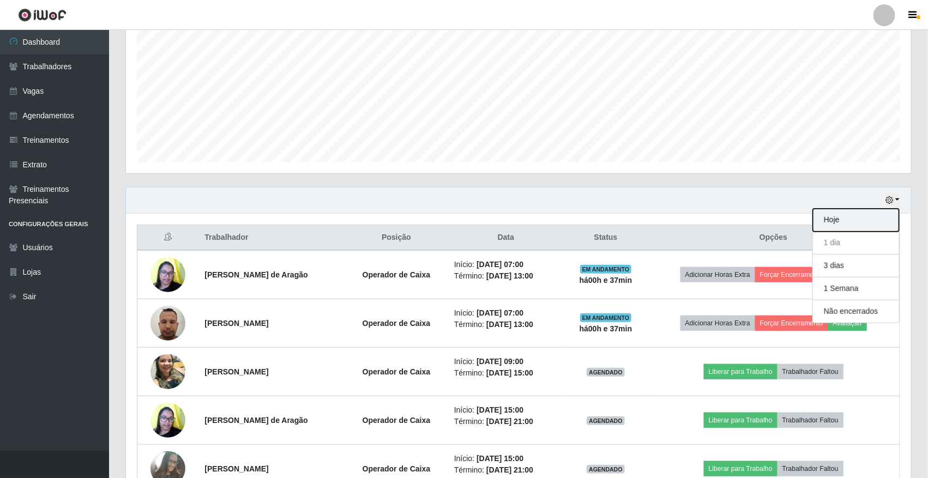 This screenshot has width=928, height=478. Describe the element at coordinates (168, 371) in the screenshot. I see `img: 1745102593554.jpeg` at that location.